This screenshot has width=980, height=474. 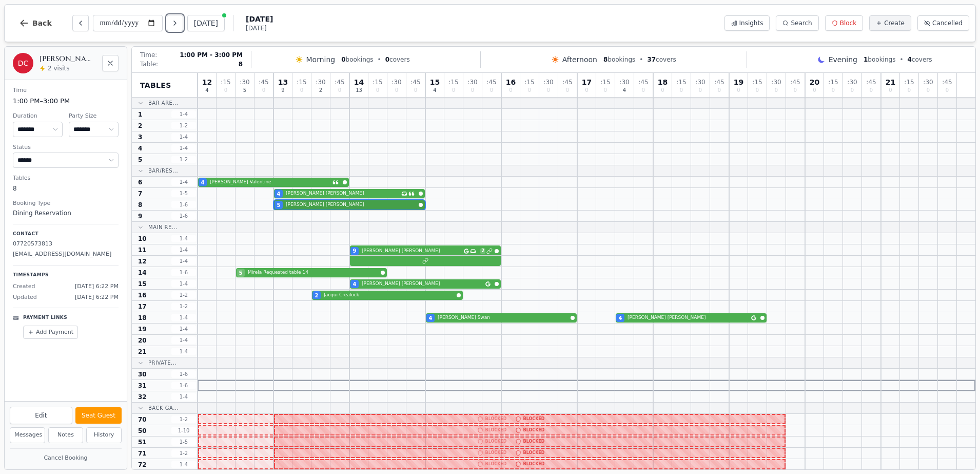 What do you see at coordinates (844, 23) in the screenshot?
I see `button: Block` at bounding box center [844, 23].